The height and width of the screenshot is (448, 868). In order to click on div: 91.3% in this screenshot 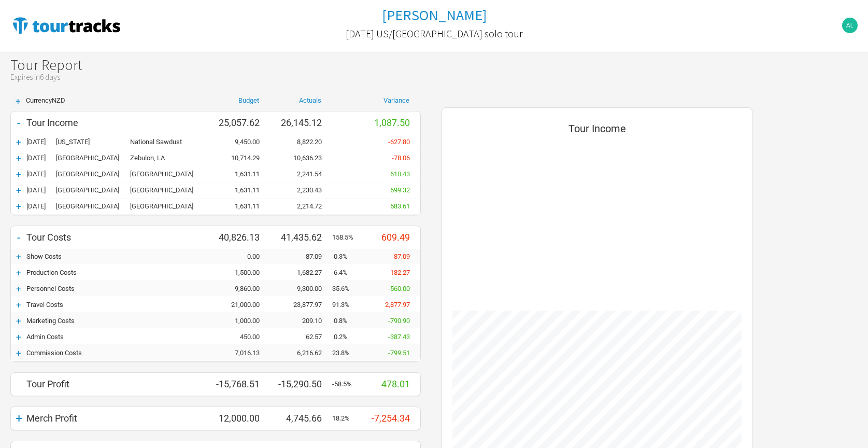, I will do `click(345, 304)`.